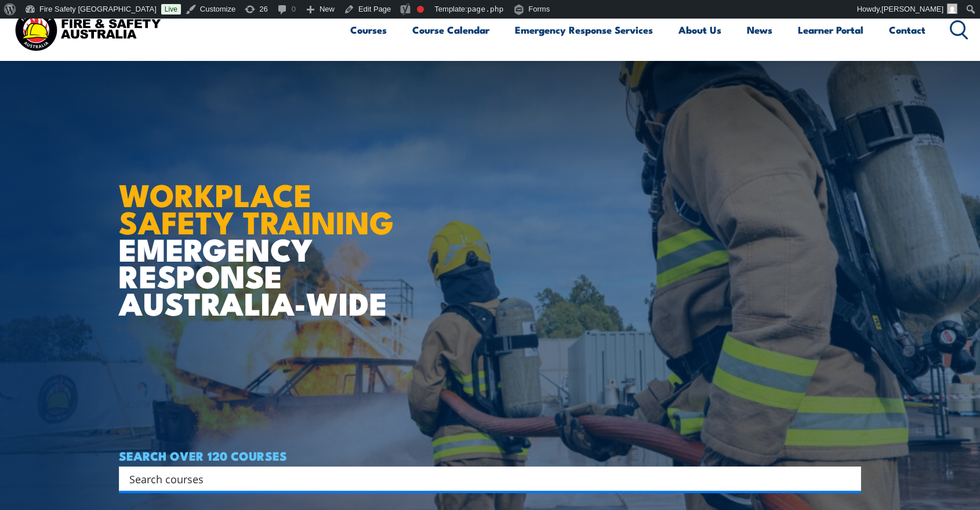 The image size is (980, 510). I want to click on a: Emergency Response Services, so click(584, 30).